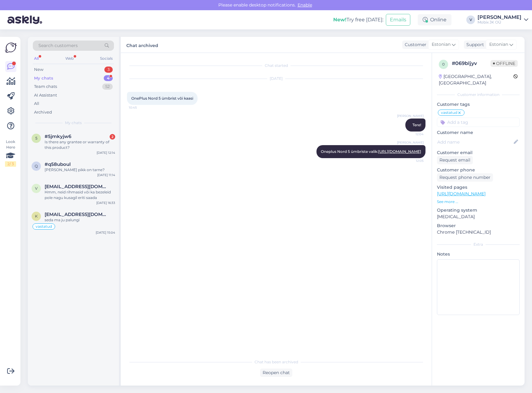 Image resolution: width=532 pixels, height=393 pixels. I want to click on div: Socials, so click(106, 59).